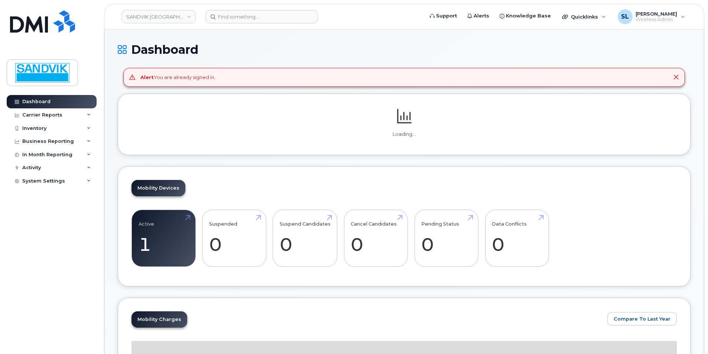 The width and height of the screenshot is (708, 354). What do you see at coordinates (147, 77) in the screenshot?
I see `strong: Alert` at bounding box center [147, 77].